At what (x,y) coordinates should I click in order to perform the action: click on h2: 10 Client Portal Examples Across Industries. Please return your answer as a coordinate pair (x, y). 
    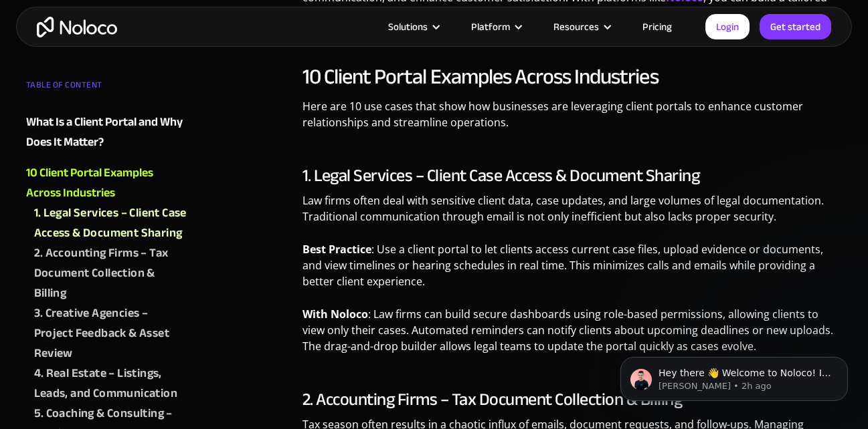
    Looking at the image, I should click on (572, 77).